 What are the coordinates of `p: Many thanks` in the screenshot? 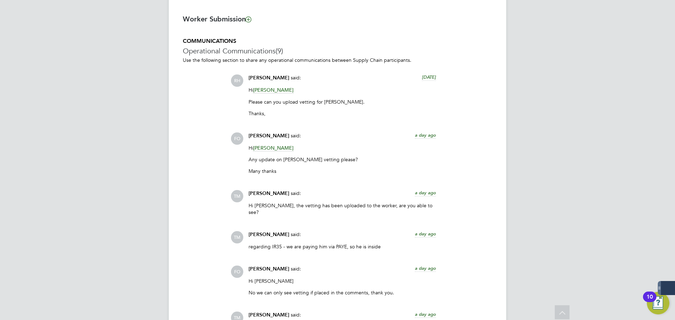 It's located at (342, 171).